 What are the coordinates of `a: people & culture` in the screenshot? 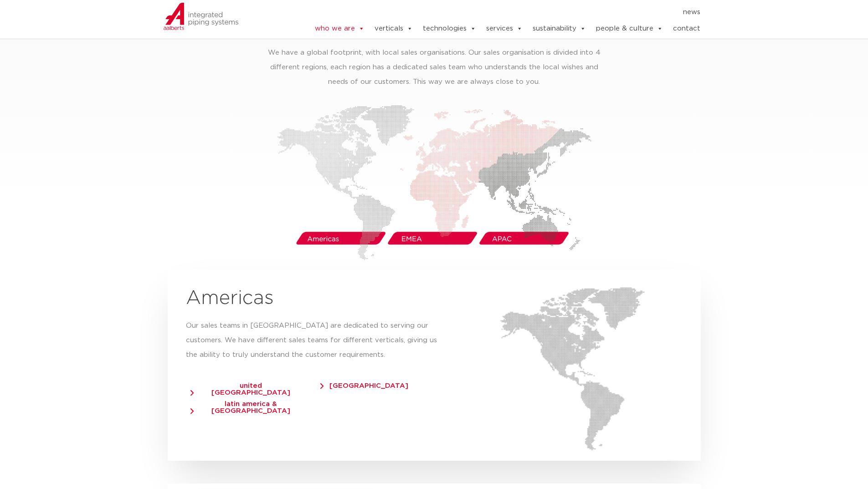 It's located at (629, 29).